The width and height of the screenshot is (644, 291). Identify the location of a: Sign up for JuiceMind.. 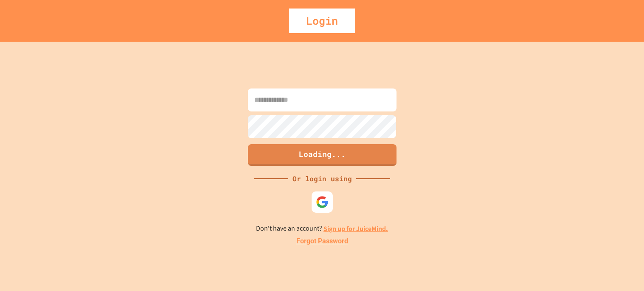
(356, 228).